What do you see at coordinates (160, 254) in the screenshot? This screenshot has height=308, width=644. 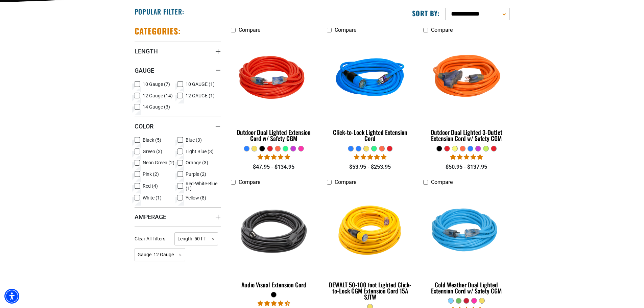 I see `a: Gauge: 12 Gauge` at bounding box center [160, 254].